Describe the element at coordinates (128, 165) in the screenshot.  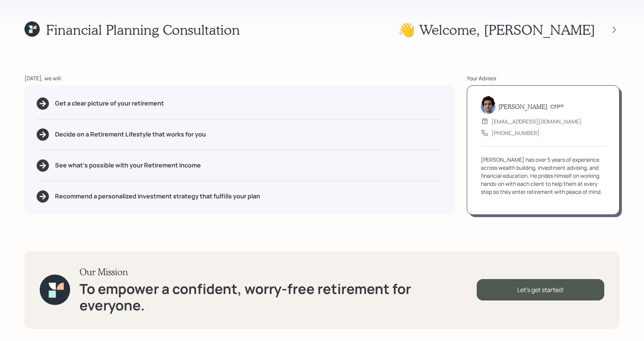
I see `h5: See what's possible with your Retirement Income` at that location.